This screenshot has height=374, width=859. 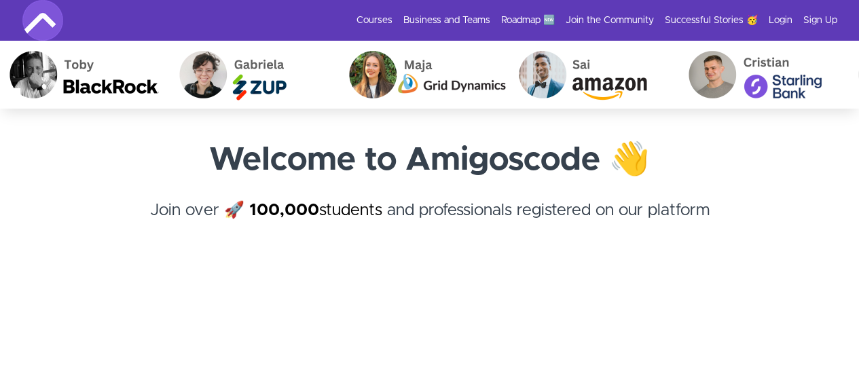 I want to click on a: 100,000students, so click(x=316, y=211).